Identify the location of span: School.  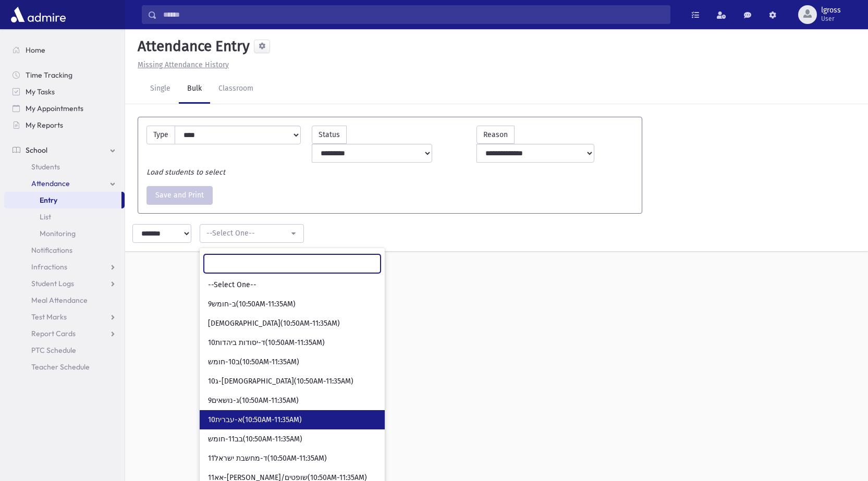
(37, 150).